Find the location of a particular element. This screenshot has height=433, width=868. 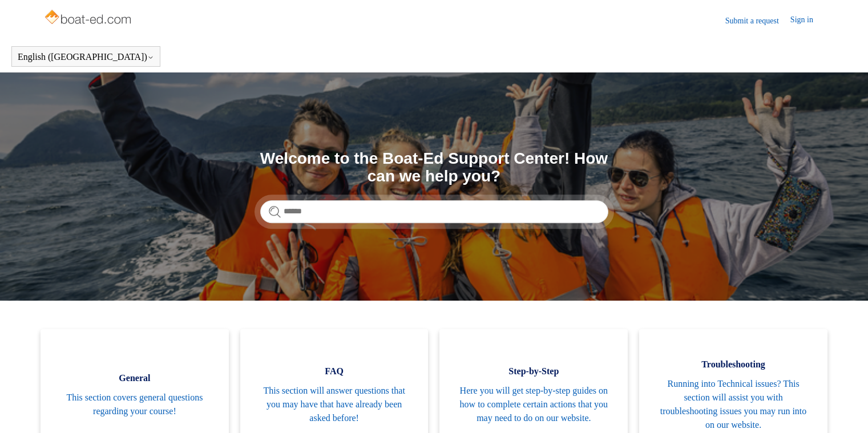

span: FAQ is located at coordinates (334, 371).